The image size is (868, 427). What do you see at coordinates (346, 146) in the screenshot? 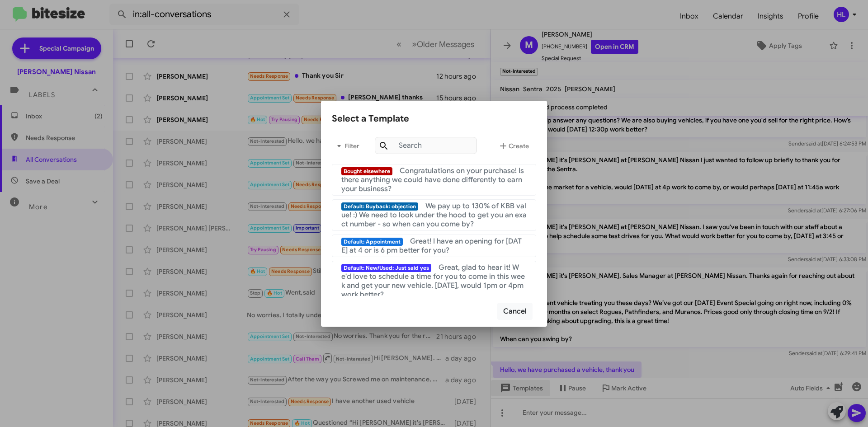
I see `span: Filter` at bounding box center [346, 146].